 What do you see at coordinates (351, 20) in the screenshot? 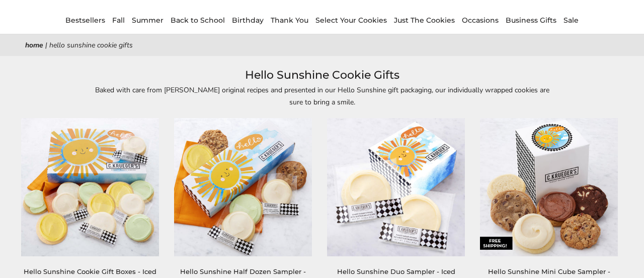
I see `a: Select Your Cookies` at bounding box center [351, 20].